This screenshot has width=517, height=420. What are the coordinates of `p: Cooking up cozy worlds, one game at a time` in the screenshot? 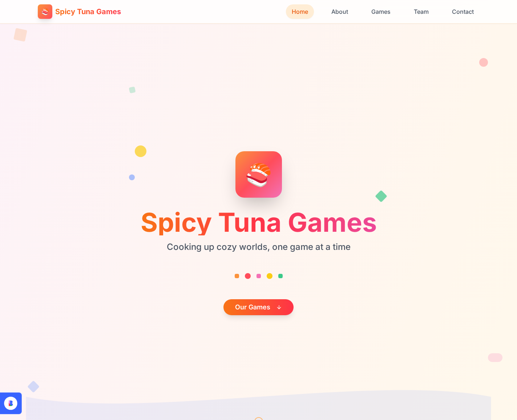 It's located at (258, 247).